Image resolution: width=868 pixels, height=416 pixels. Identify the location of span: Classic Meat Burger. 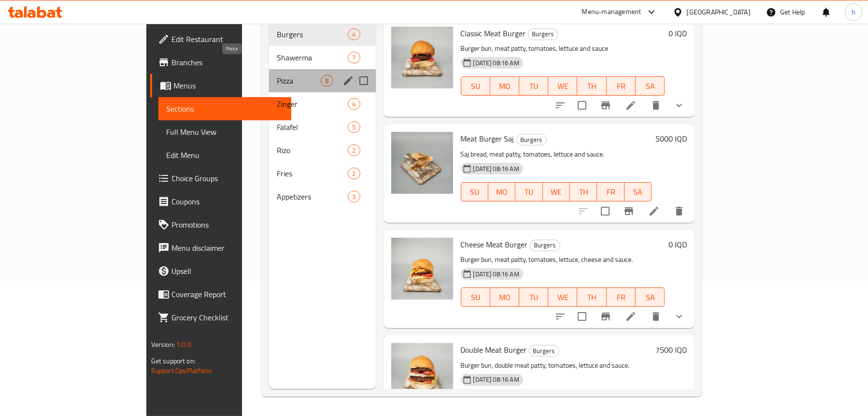
(493, 34).